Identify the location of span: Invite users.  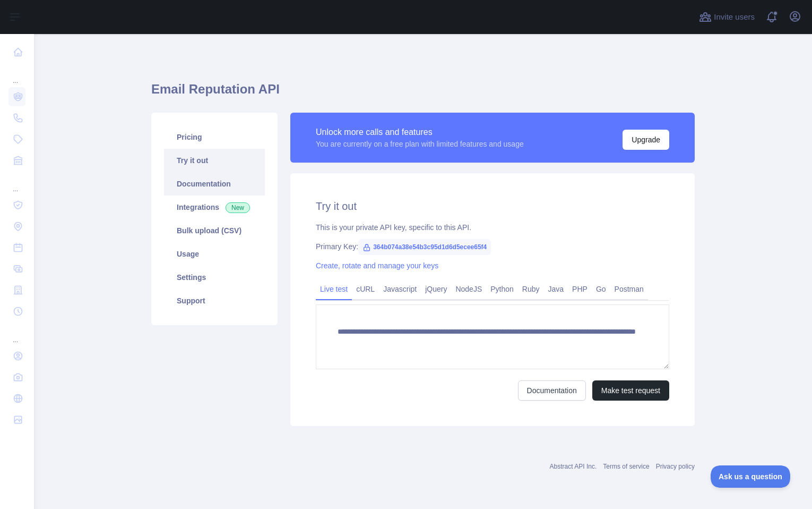
(734, 17).